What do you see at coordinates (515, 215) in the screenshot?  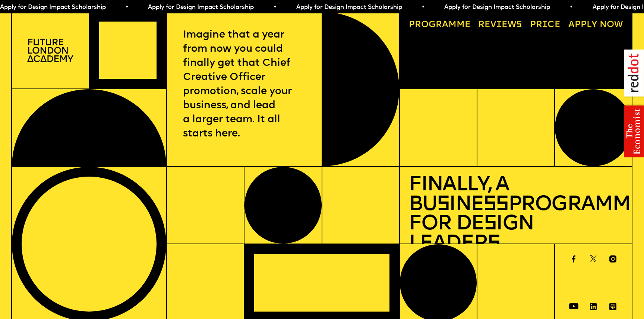 I see `h1: Finally, a Bu ine Programme for De ign Leader` at bounding box center [515, 215].